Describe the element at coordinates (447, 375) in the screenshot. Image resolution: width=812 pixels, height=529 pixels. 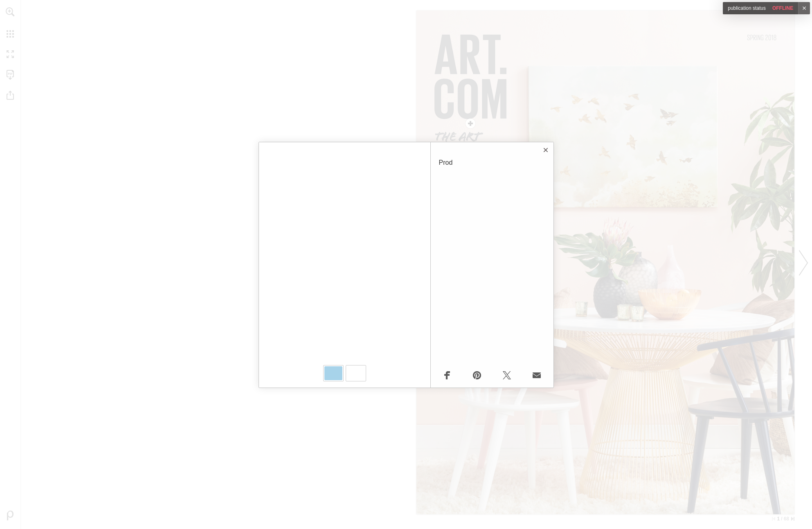
I see `a: Facebook` at that location.